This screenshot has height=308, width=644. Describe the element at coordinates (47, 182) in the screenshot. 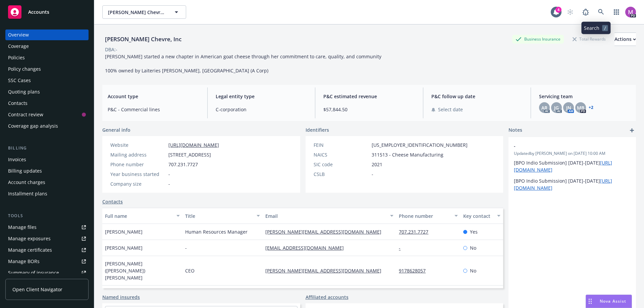

I see `a: Account charges` at that location.